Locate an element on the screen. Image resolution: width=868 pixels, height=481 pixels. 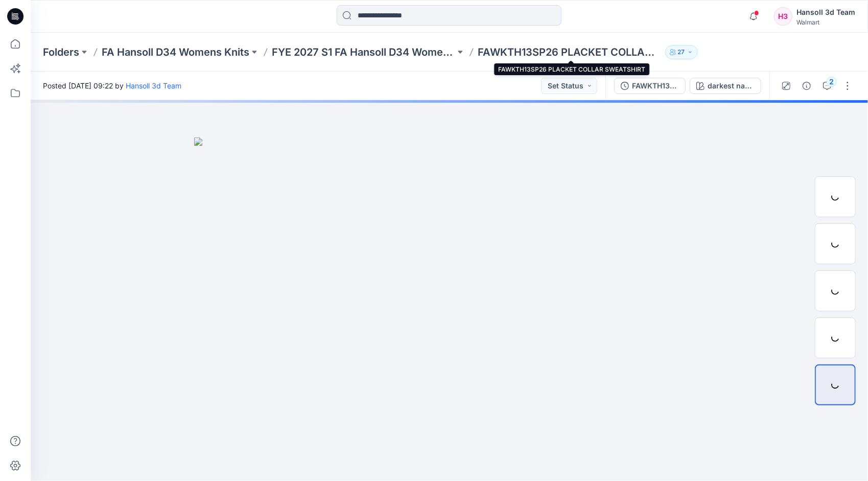
button: FAWKTH13SP26 PLACKET COLLAR SWEATSHIRT is located at coordinates (650, 86).